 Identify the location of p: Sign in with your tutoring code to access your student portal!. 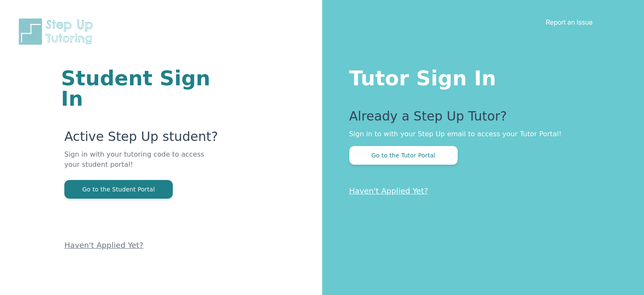
(142, 165).